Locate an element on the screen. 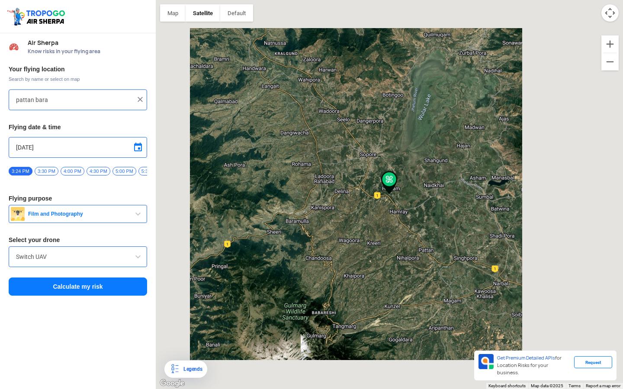  img: film.png is located at coordinates (18, 214).